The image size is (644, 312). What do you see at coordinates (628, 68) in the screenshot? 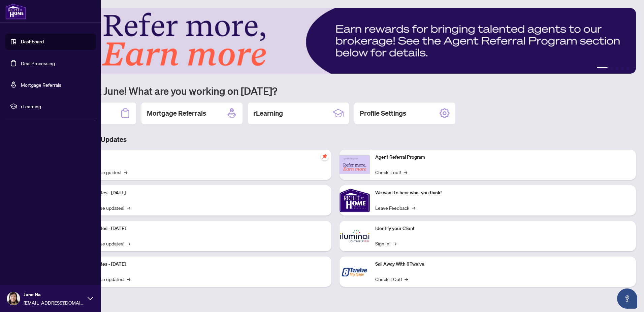
I see `button: 5` at bounding box center [628, 68].